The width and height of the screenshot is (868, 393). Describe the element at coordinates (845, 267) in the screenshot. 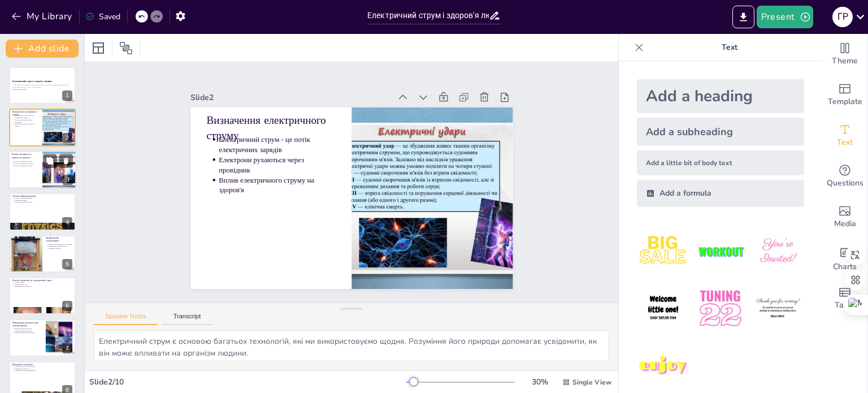

I see `span: Charts` at that location.